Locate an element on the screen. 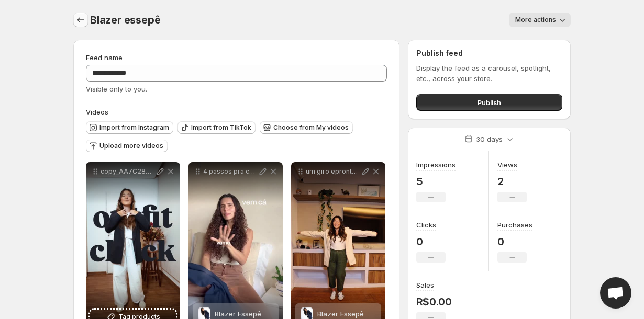 This screenshot has height=319, width=644. span: Choose from My videos is located at coordinates (311, 128).